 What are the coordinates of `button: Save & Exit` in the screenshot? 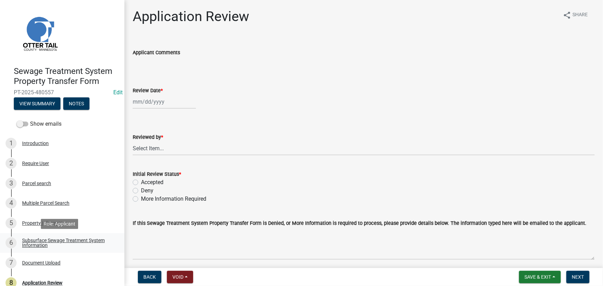 It's located at (539, 277).